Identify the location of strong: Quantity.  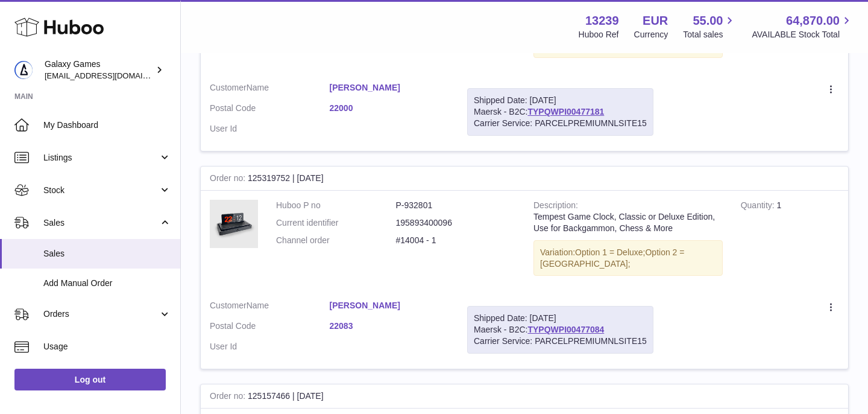
(759, 206).